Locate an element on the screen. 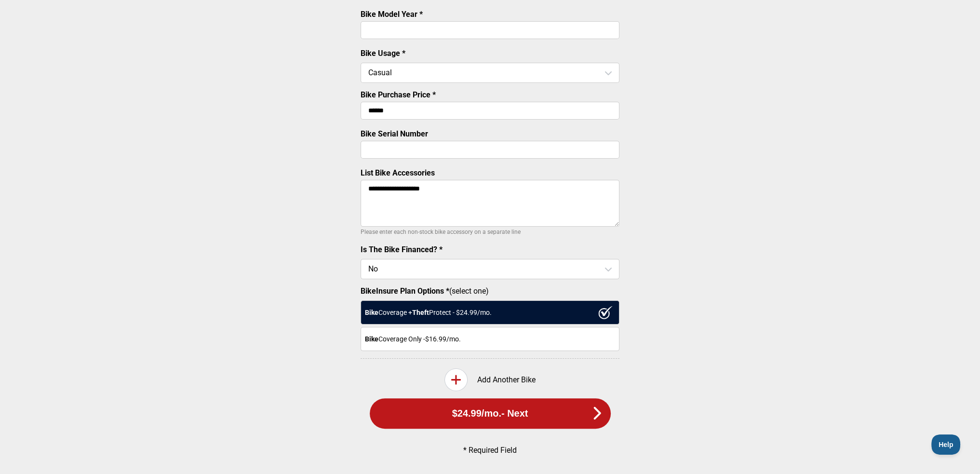 The height and width of the screenshot is (474, 980). button: $24.99/mo.- Next is located at coordinates (490, 414).